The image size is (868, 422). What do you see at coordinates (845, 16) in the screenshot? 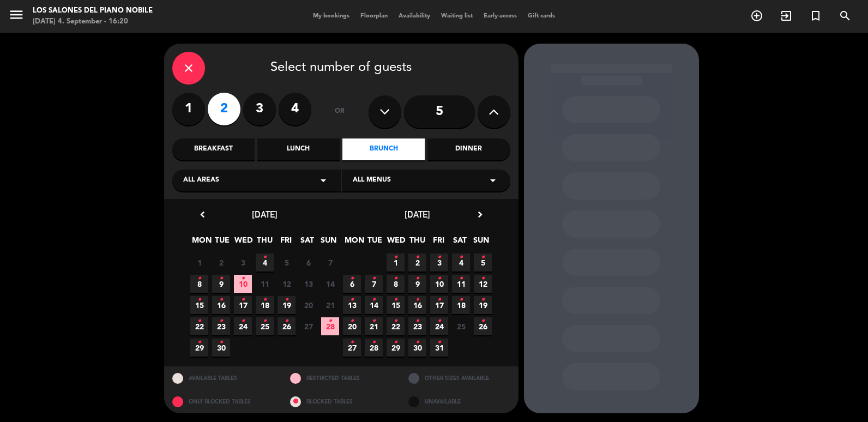
I see `i: search` at bounding box center [845, 16].